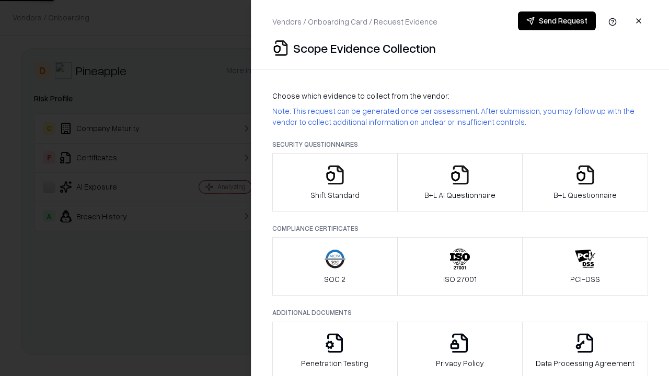 The width and height of the screenshot is (669, 376). I want to click on p: Note: This request can be generated once per assessment. After submission, you may follow up with..., so click(460, 117).